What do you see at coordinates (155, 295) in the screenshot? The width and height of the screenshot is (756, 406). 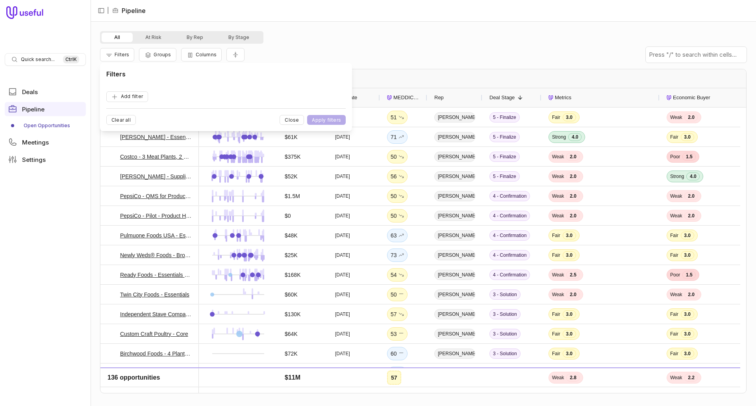 I see `a: Twin City Foods - Essentials` at bounding box center [155, 295].